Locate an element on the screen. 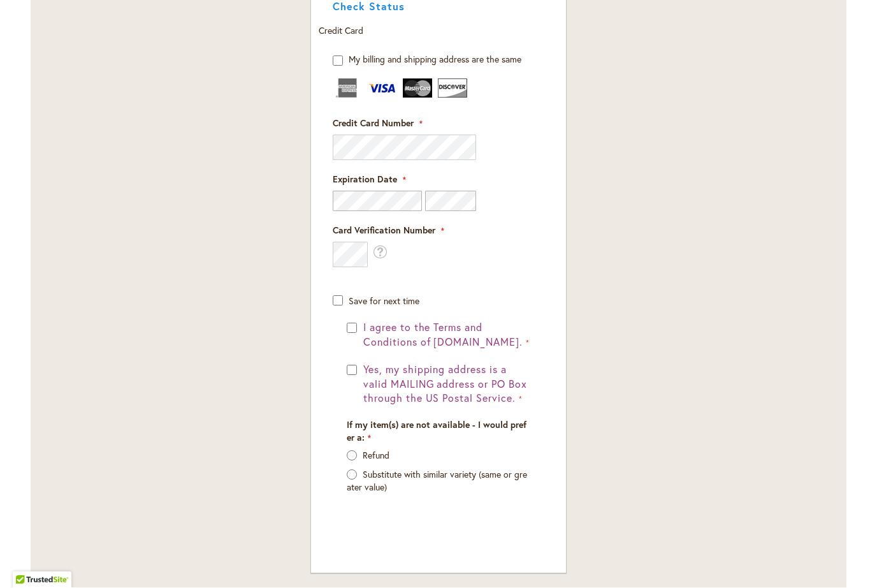 The height and width of the screenshot is (588, 877). span: Credit Card is located at coordinates (341, 31).